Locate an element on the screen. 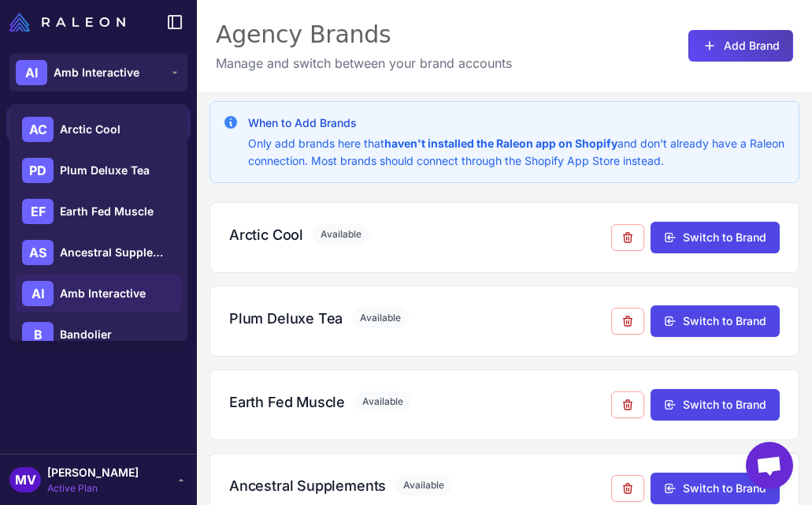  a: Manage Brands is located at coordinates (98, 124).